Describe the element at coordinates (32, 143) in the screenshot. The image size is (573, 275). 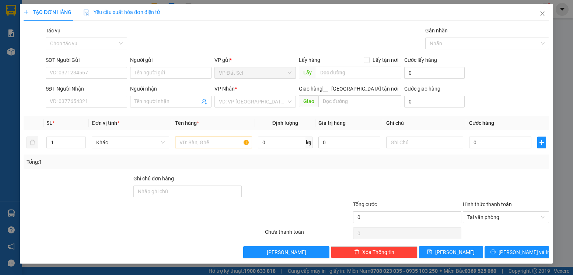
I see `button: delete` at that location.